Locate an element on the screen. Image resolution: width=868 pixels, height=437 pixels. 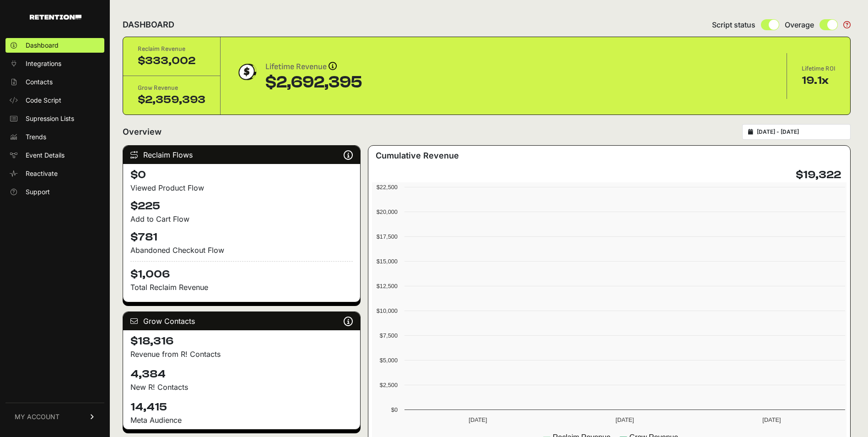
div: Grow Revenue is located at coordinates (172, 88).